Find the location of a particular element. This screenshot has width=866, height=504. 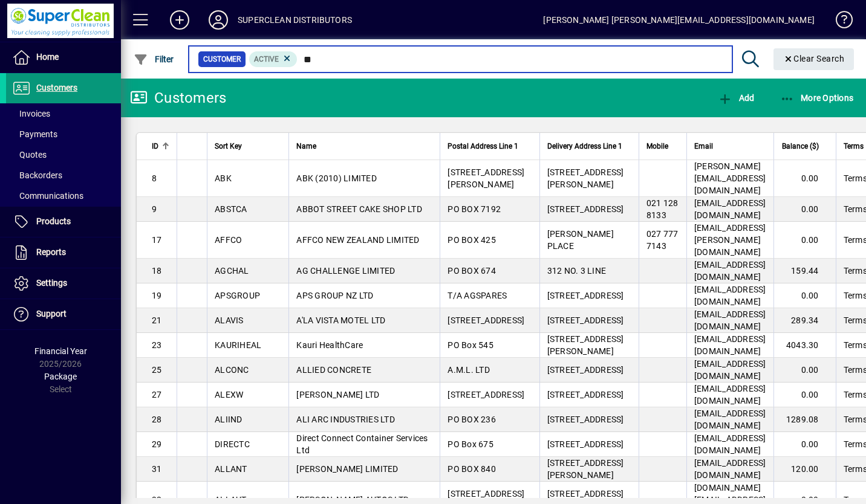

a: Invoices is located at coordinates (63, 113).